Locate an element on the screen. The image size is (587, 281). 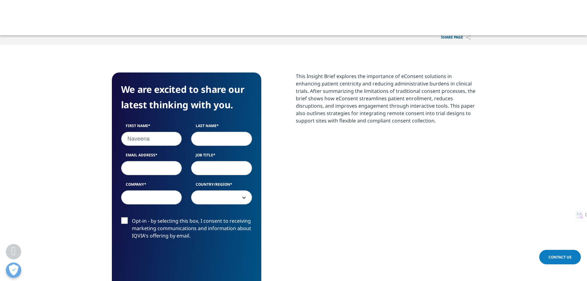
label: Last Name is located at coordinates (222, 127).